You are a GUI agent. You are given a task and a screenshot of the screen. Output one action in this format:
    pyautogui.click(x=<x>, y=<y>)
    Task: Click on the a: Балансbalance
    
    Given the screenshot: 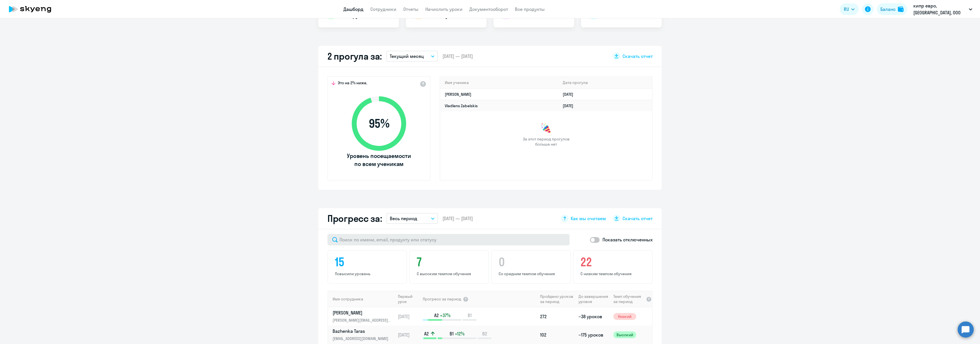 What is the action you would take?
    pyautogui.click(x=892, y=9)
    